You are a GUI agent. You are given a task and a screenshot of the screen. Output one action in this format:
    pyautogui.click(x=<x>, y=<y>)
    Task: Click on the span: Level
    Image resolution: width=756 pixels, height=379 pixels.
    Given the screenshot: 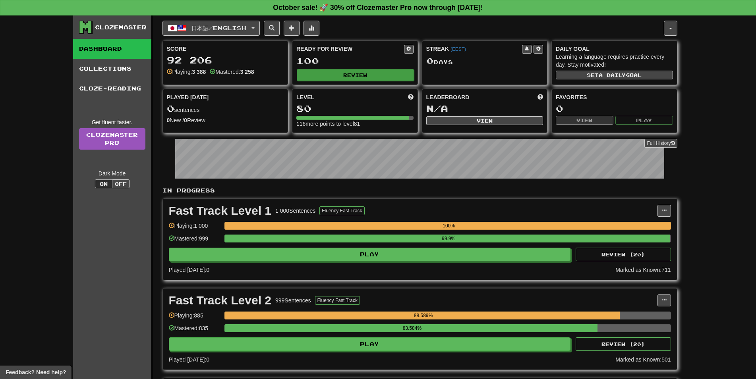 What is the action you would take?
    pyautogui.click(x=305, y=97)
    